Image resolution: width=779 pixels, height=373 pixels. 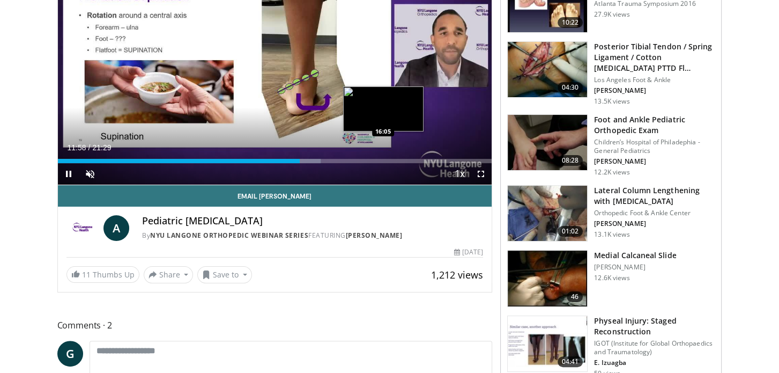 What do you see at coordinates (83, 228) in the screenshot?
I see `img: NYU Langone Orthopedic Webinar Series` at bounding box center [83, 228].